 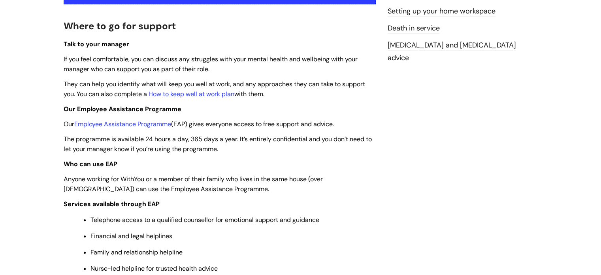 What do you see at coordinates (120, 26) in the screenshot?
I see `span: Where to go for support` at bounding box center [120, 26].